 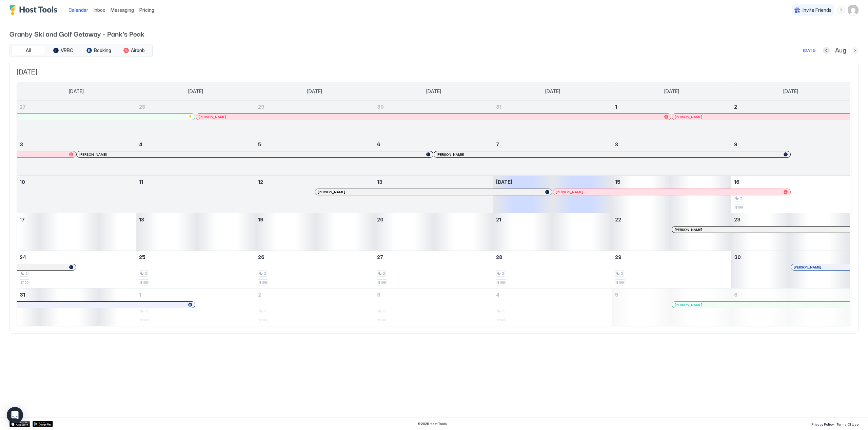 What do you see at coordinates (261, 257) in the screenshot?
I see `span: 26` at bounding box center [261, 257].